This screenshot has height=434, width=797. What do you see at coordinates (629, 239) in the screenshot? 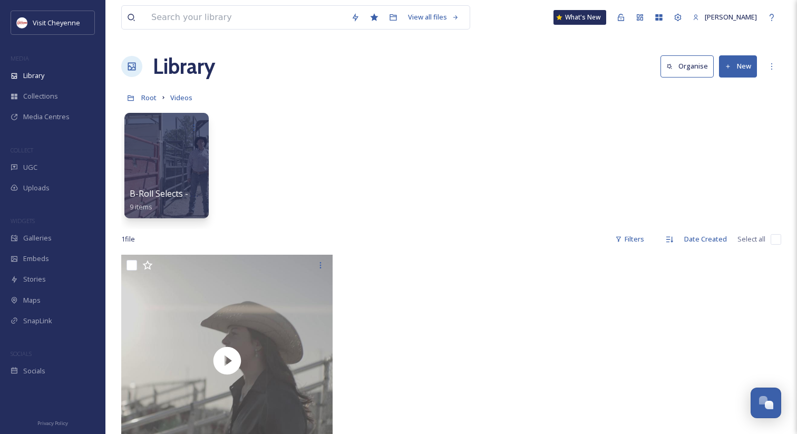
I see `div: Filters` at bounding box center [629, 239].